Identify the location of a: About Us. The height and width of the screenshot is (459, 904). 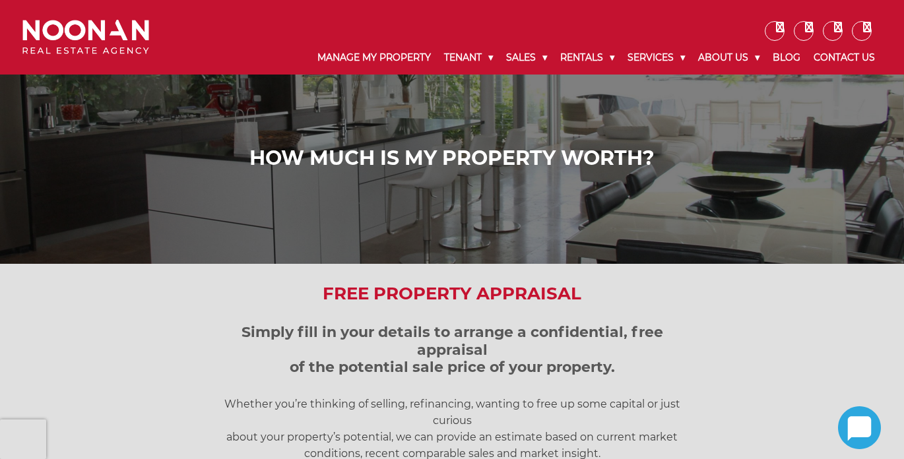
(729, 57).